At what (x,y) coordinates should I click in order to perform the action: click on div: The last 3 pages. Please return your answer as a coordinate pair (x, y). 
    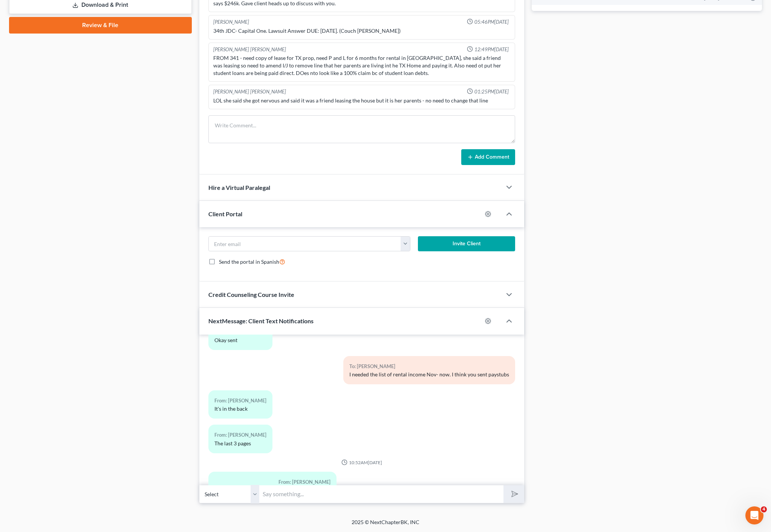
    Looking at the image, I should click on (241, 444).